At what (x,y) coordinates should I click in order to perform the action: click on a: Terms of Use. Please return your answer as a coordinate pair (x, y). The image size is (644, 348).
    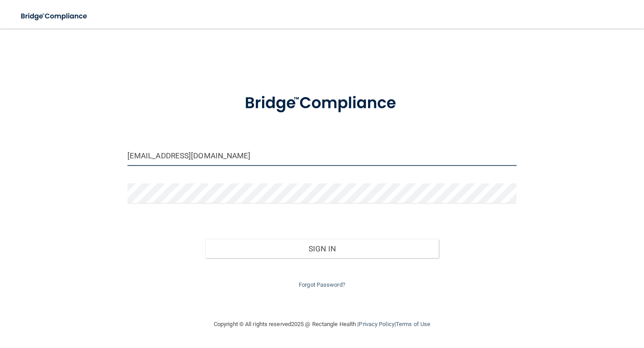
    Looking at the image, I should click on (413, 324).